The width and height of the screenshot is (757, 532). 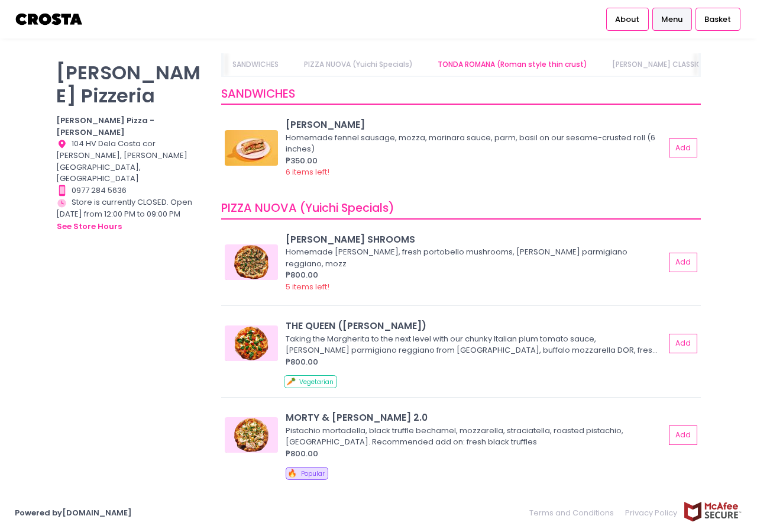 What do you see at coordinates (258, 94) in the screenshot?
I see `span: SANDWICHES` at bounding box center [258, 94].